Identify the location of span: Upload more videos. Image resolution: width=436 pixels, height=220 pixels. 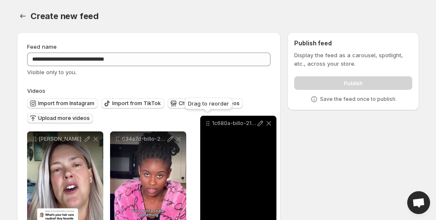
(64, 118).